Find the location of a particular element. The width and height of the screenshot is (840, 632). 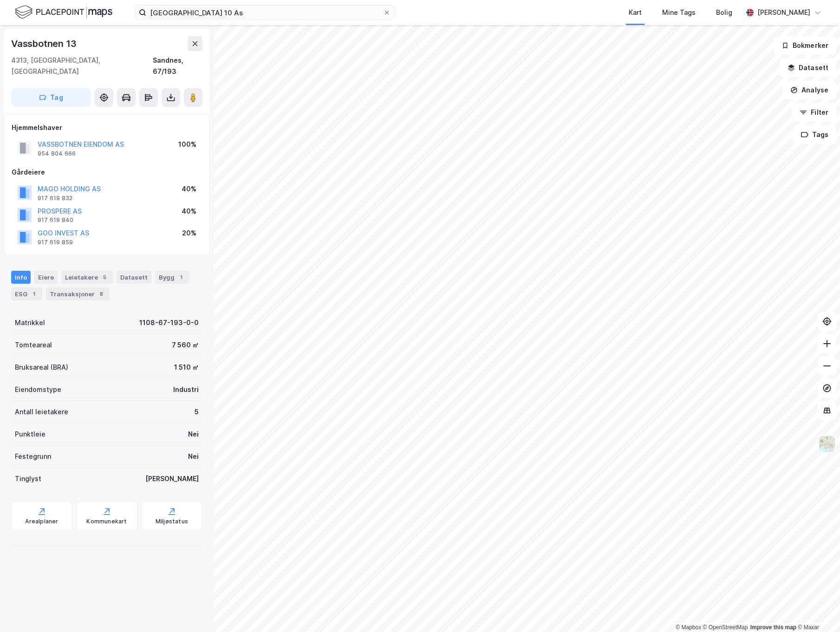

div: Arealplaner is located at coordinates (41, 522).